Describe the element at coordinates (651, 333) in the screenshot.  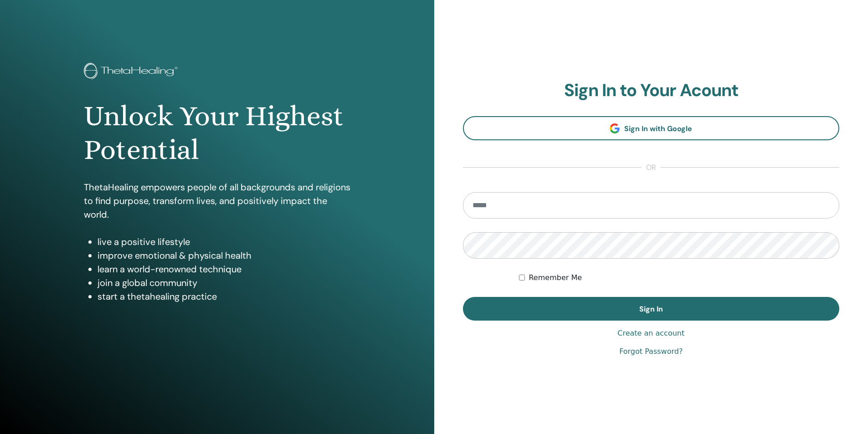
I see `a: Create an account` at that location.